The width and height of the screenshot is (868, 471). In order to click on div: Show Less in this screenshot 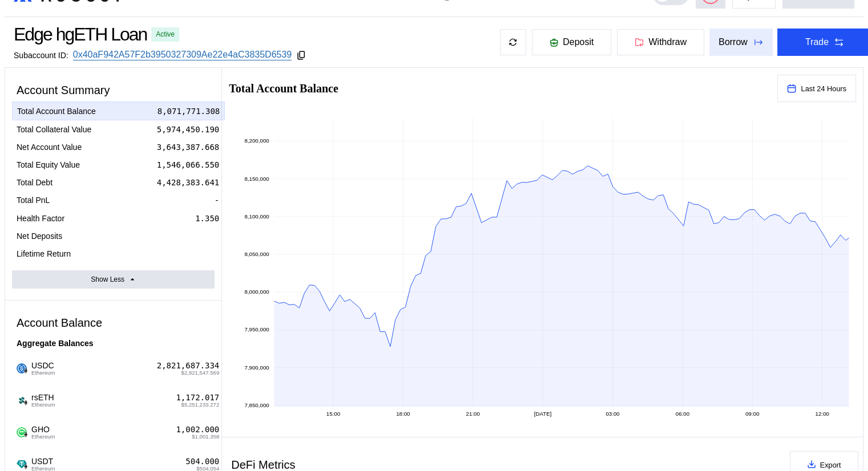, I will do `click(107, 279)`.